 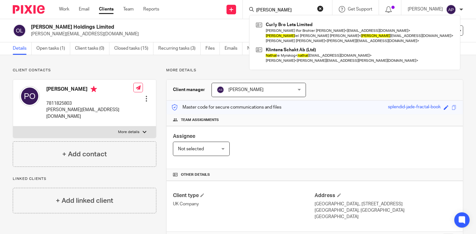 I want to click on a: Emails, so click(x=233, y=48).